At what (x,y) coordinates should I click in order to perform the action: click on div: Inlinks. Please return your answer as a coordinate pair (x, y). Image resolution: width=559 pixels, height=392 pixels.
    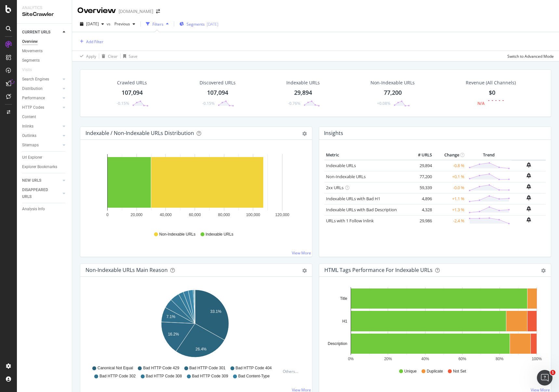
    Looking at the image, I should click on (28, 127).